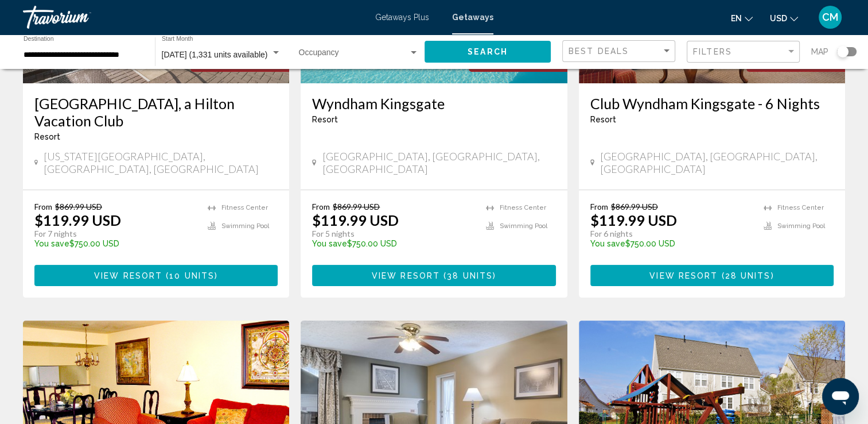 The height and width of the screenshot is (424, 868). I want to click on h3: Club Wyndham Kingsgate - 6 Nights, so click(712, 103).